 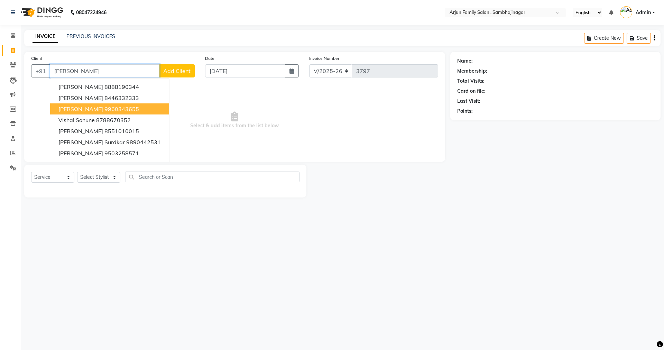 I want to click on img: Admin, so click(x=626, y=12).